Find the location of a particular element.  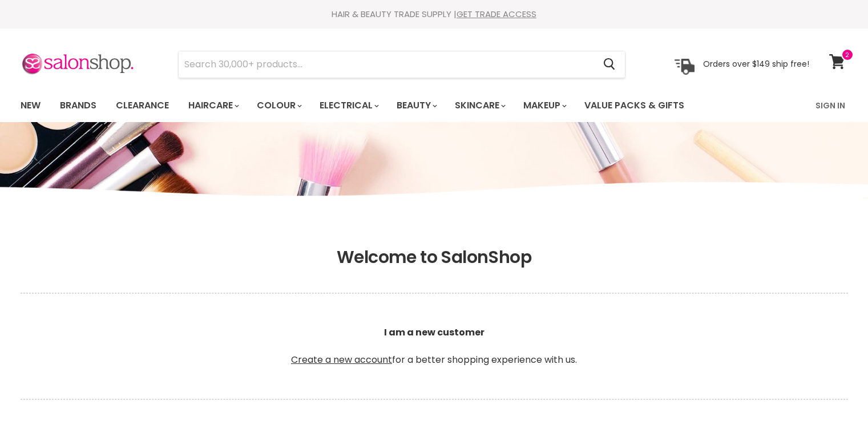

p: for a better shopping experience with us. is located at coordinates (434, 346).